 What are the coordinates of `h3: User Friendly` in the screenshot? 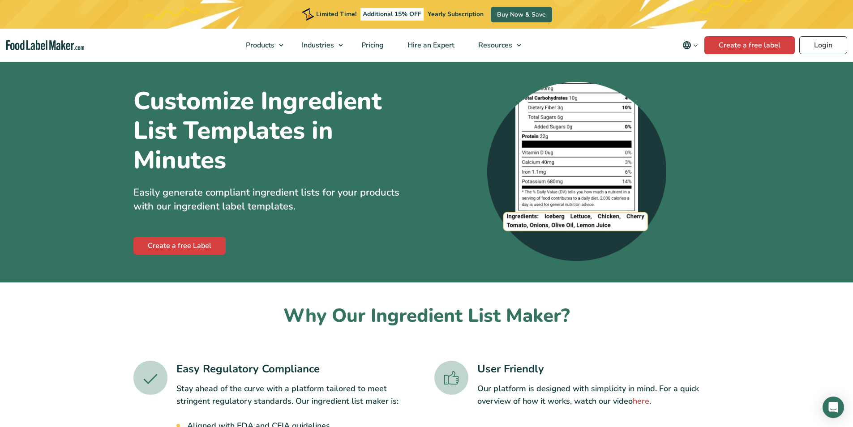 It's located at (599, 369).